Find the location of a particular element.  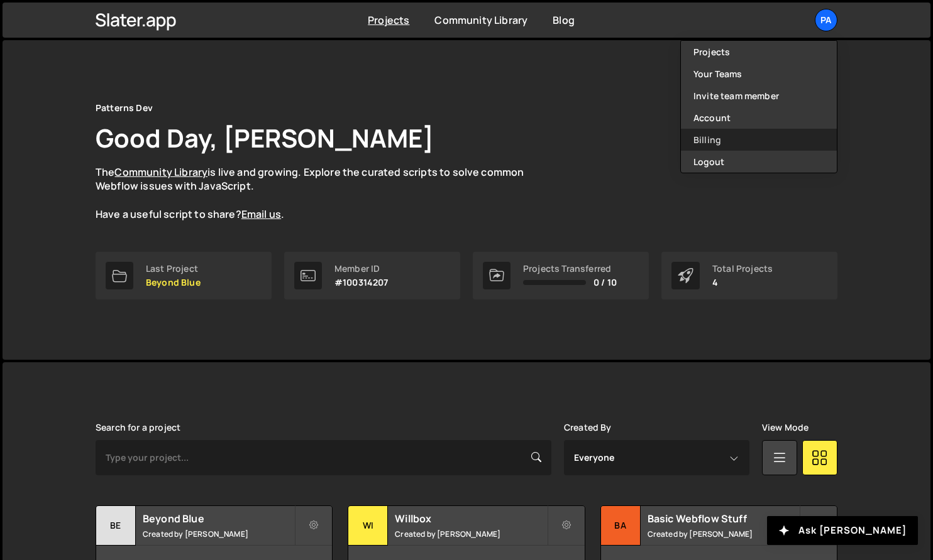

div: Member ID is located at coordinates (361, 269).